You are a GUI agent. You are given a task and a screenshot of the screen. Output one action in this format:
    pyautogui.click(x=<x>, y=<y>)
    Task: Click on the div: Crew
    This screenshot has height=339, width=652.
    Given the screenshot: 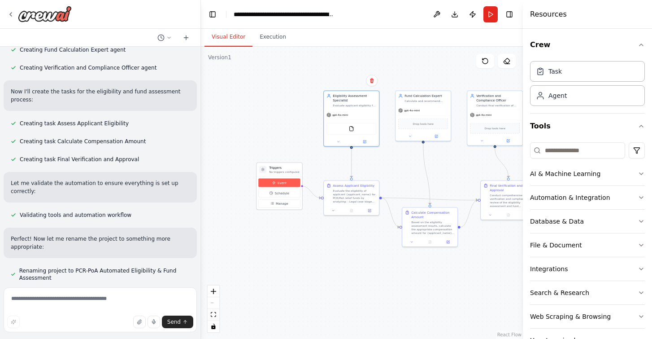 What is the action you would take?
    pyautogui.click(x=587, y=85)
    